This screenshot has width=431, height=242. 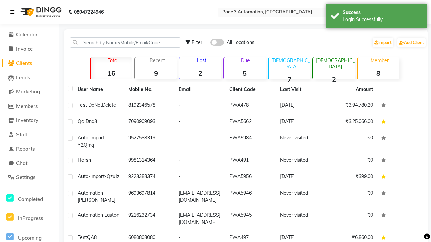 What do you see at coordinates (22, 135) in the screenshot?
I see `span: Staff` at bounding box center [22, 135].